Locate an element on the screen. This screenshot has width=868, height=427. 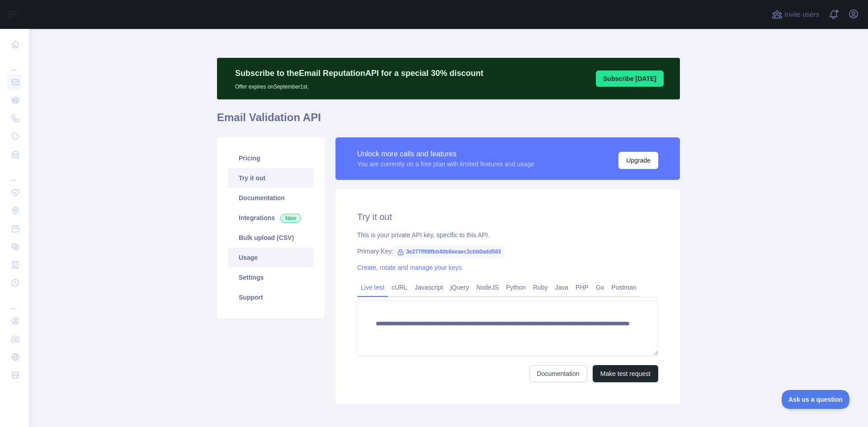
span: 3e277ff08fbb40b8aeaec3cbb0add583 is located at coordinates (449, 252).